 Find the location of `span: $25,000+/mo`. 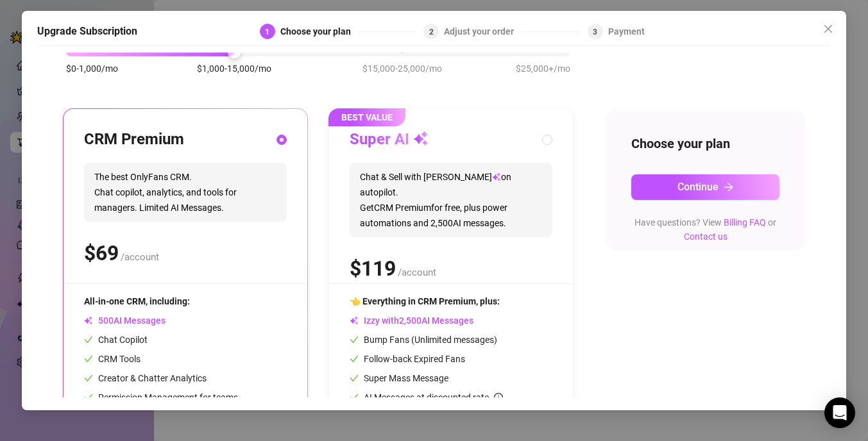

span: $25,000+/mo is located at coordinates (543, 69).